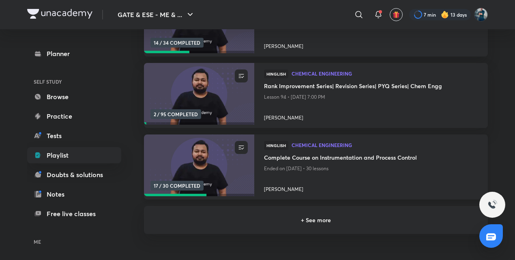  Describe the element at coordinates (60, 15) in the screenshot. I see `a: Company Logo` at that location.